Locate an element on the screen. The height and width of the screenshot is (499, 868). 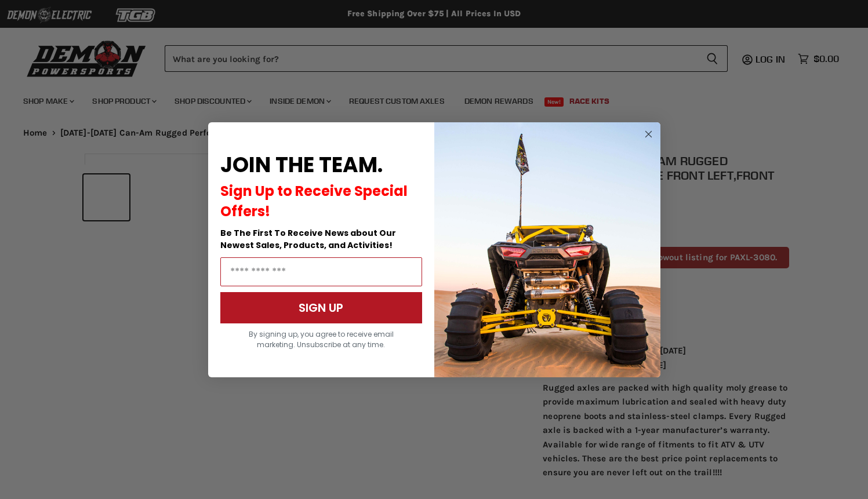
span: Be The First To Receive News about Our Newest Sales, Products, and Activities! is located at coordinates (308, 238).